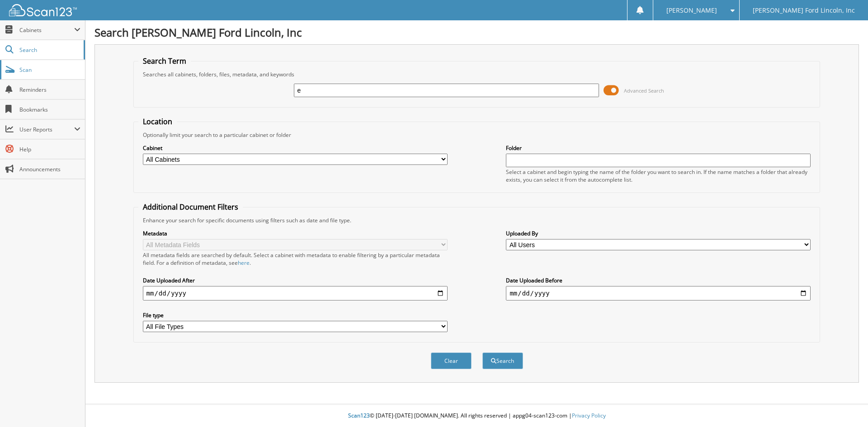 This screenshot has width=868, height=427. What do you see at coordinates (43, 10) in the screenshot?
I see `img: scan123-logo-white.svg` at bounding box center [43, 10].